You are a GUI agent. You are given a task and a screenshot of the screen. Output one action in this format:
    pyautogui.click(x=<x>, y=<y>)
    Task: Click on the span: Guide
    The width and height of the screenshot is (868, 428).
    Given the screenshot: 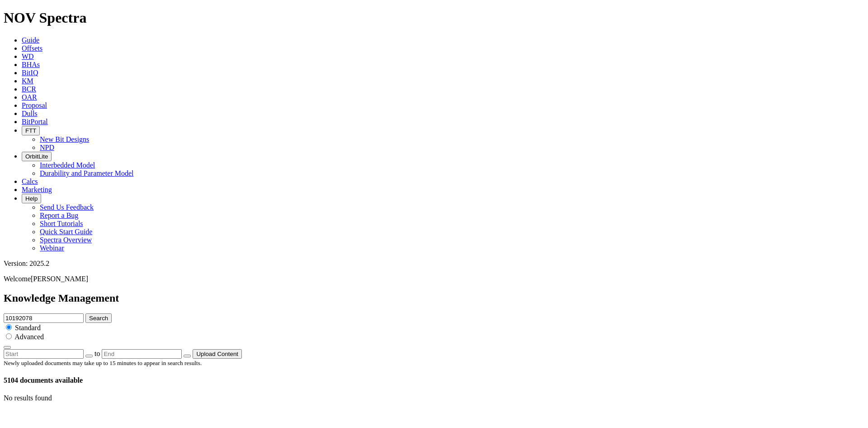 What is the action you would take?
    pyautogui.click(x=30, y=40)
    